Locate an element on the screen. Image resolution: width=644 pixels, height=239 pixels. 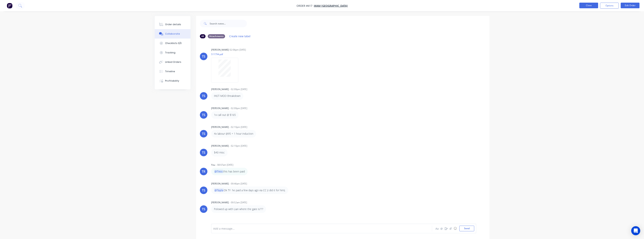
button: Tracking is located at coordinates (173, 53).